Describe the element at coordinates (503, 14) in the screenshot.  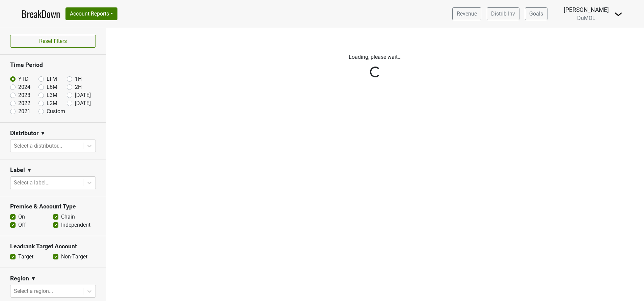
I see `a: Distrib Inv` at that location.